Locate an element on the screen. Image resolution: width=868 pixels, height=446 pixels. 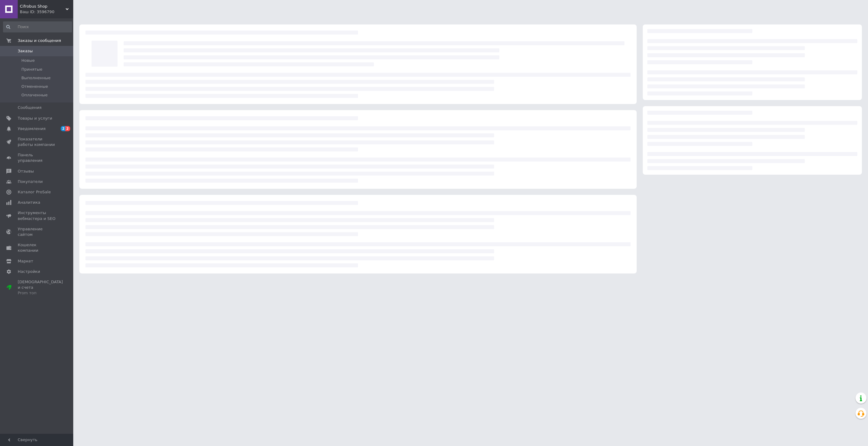
span: Панель управления is located at coordinates (37, 158).